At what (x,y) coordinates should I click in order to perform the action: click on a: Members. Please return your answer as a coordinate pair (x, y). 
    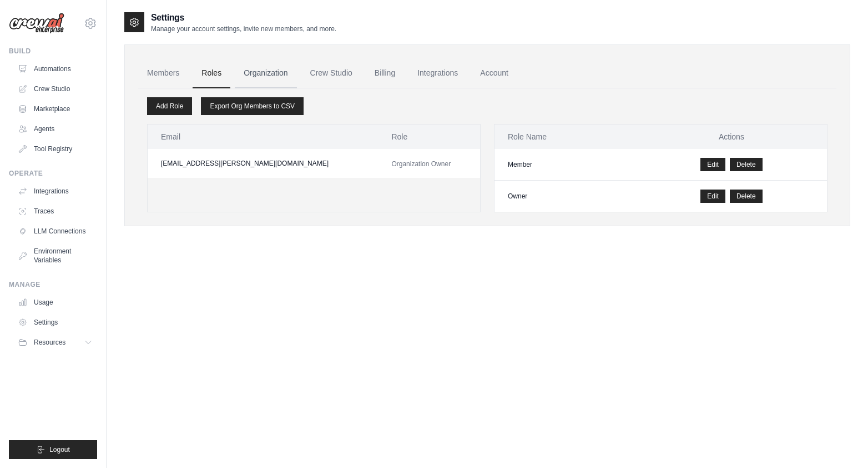
    Looking at the image, I should click on (163, 73).